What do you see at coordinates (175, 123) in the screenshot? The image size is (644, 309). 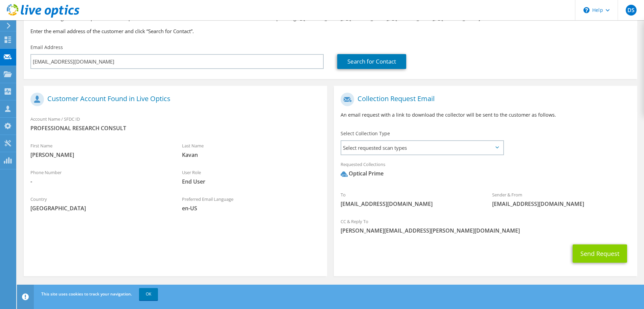 I see `div: Account Name / SFDC ID` at bounding box center [175, 123].